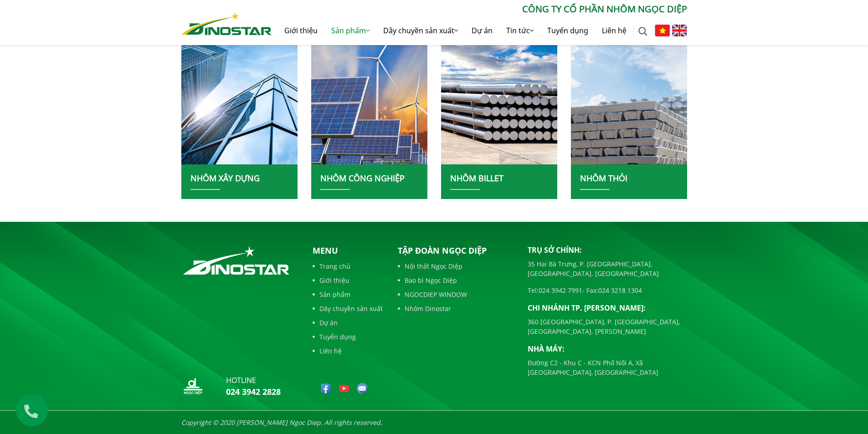 This screenshot has height=434, width=868. I want to click on img: search, so click(642, 32).